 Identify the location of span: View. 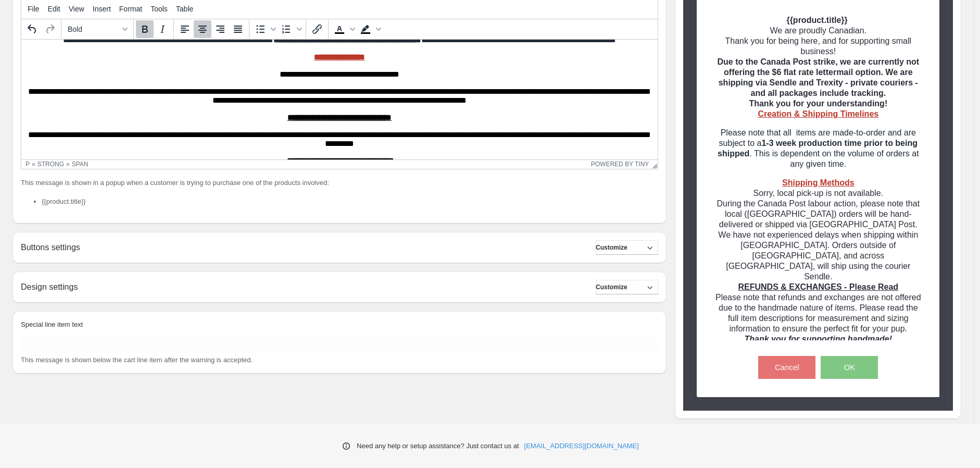
(76, 9).